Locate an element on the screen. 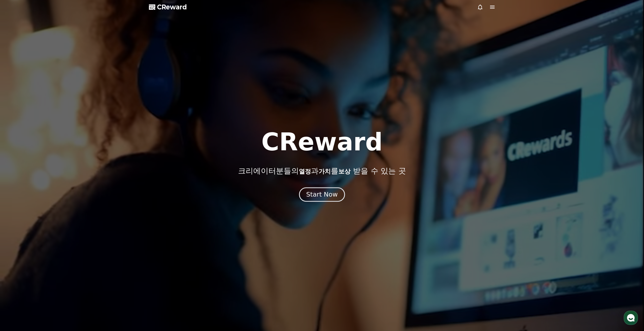 This screenshot has height=331, width=644. a: CReward is located at coordinates (168, 7).